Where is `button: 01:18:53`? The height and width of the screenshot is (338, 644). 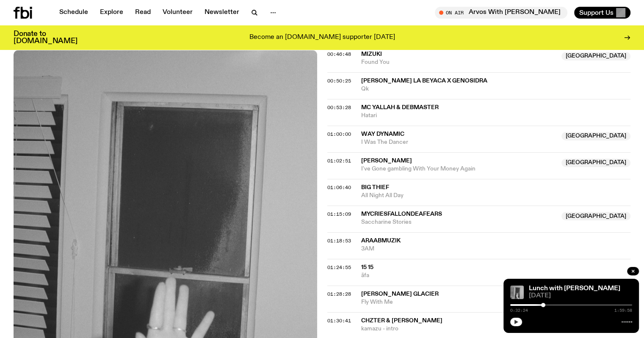 button: 01:18:53 is located at coordinates (339, 241).